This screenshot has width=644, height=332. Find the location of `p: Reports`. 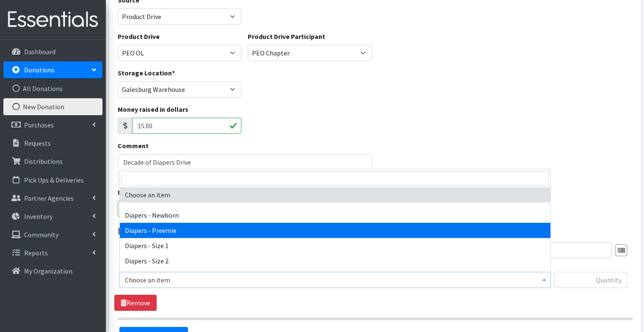

p: Reports is located at coordinates (36, 253).